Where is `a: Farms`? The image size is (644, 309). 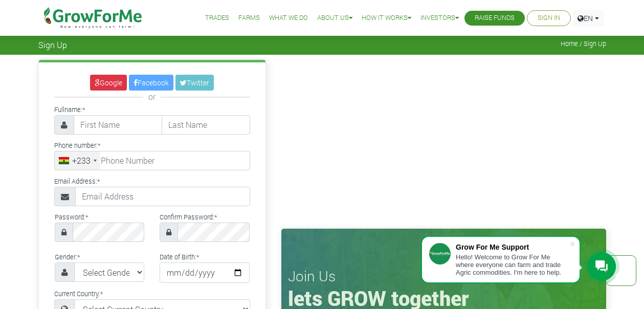 a: Farms is located at coordinates (249, 18).